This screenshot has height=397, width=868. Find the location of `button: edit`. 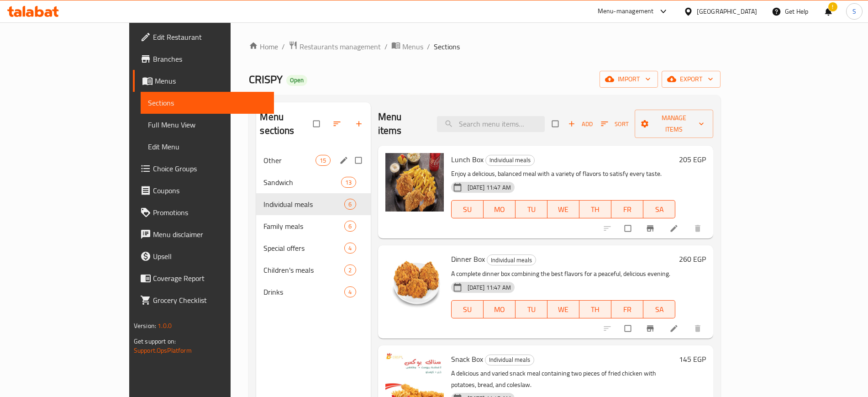

button: edit is located at coordinates (345, 161).